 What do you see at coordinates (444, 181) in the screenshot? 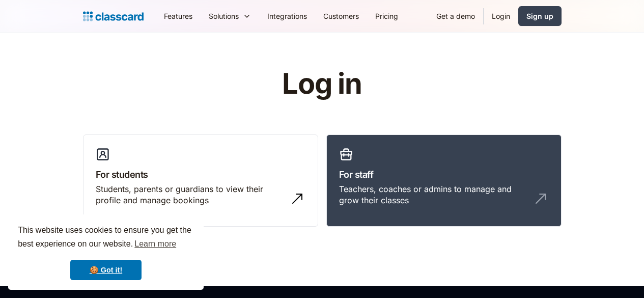
I see `a: For staffTeachers, coaches or admins to manage and grow their classes` at bounding box center [444, 181].